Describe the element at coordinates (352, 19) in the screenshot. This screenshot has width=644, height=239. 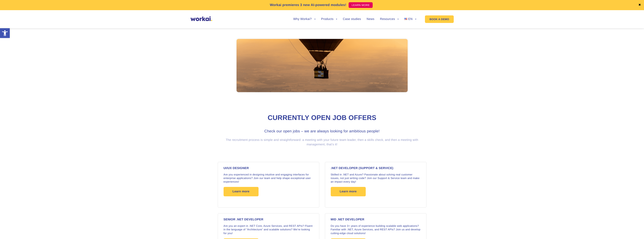
I see `a: Case studies` at that location.